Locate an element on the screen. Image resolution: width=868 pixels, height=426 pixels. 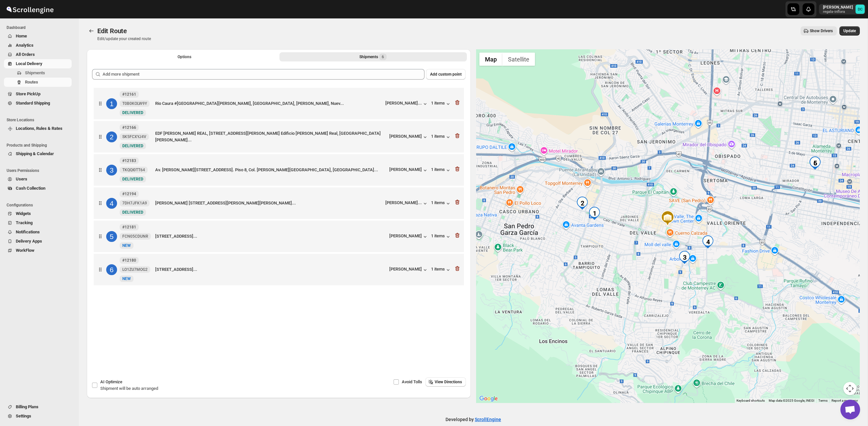
button: Selected Shipments is located at coordinates (373, 57).